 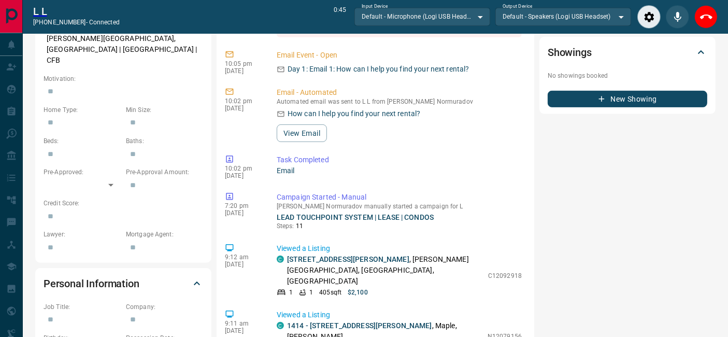 What do you see at coordinates (243, 206) in the screenshot?
I see `p: 7:20 pm` at bounding box center [243, 206].